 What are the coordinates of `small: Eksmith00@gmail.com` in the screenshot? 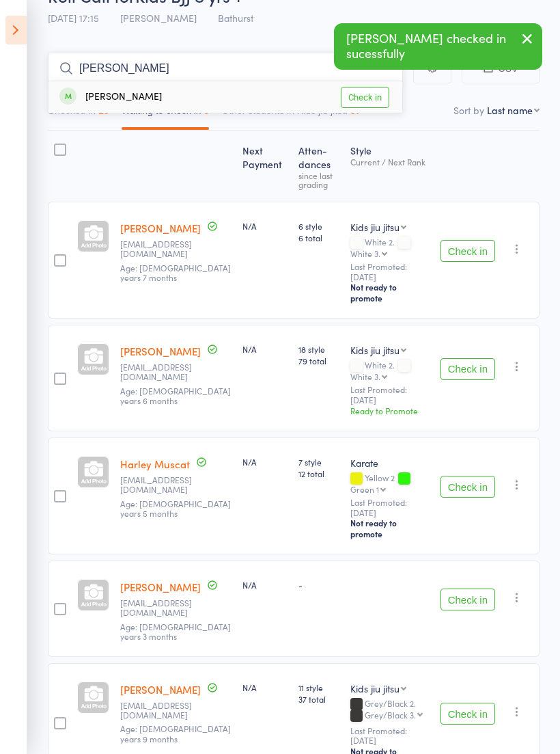 It's located at (165, 372).